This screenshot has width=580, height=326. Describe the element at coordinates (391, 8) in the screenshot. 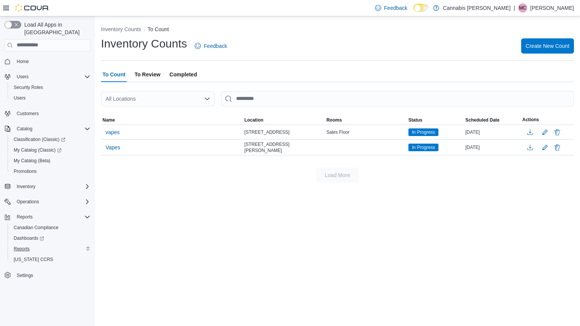

I see `a: Feedback` at that location.